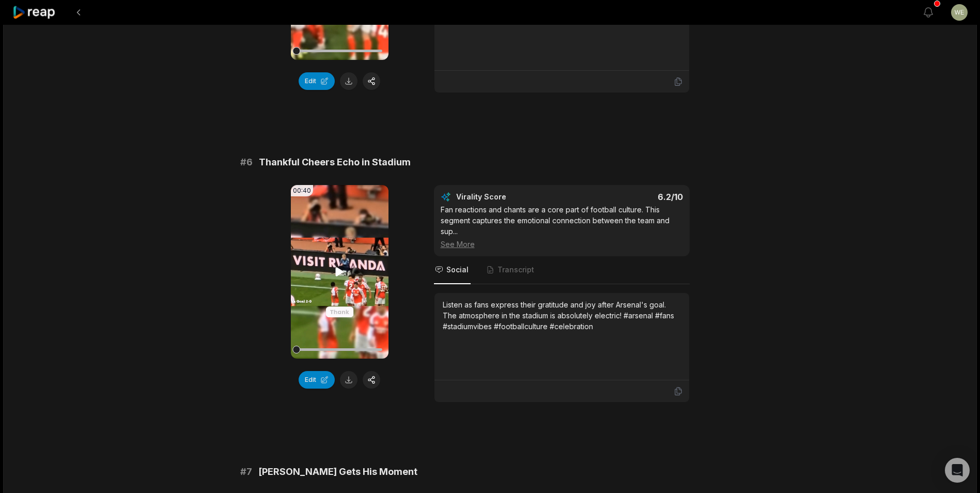 This screenshot has width=980, height=493. What do you see at coordinates (246, 472) in the screenshot?
I see `span: # 7` at bounding box center [246, 472].